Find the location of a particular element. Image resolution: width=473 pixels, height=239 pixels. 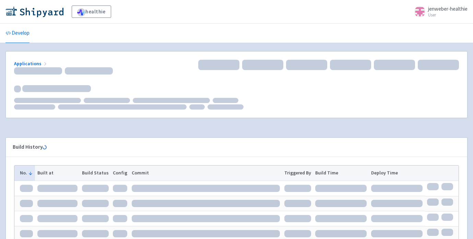

th: Deploy Time is located at coordinates (397, 173).